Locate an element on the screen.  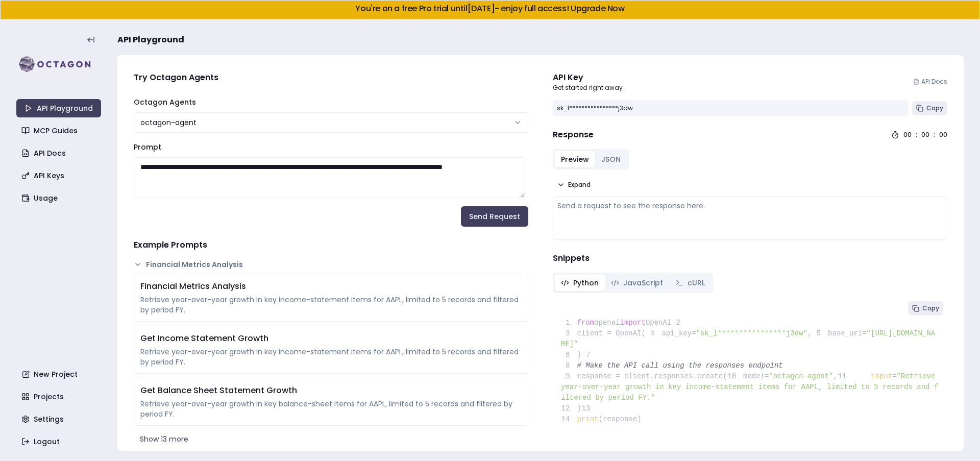
div: Get Income Statement Growth is located at coordinates (331, 338).